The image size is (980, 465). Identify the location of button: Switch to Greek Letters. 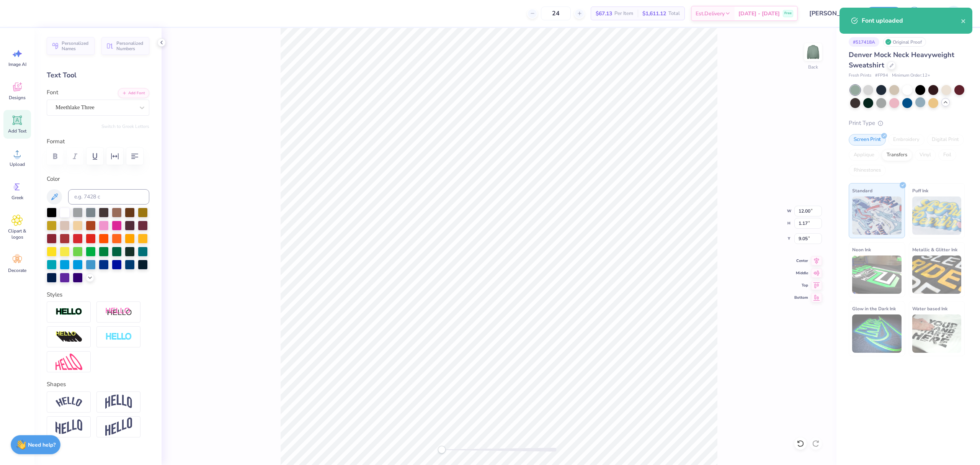
(126, 126).